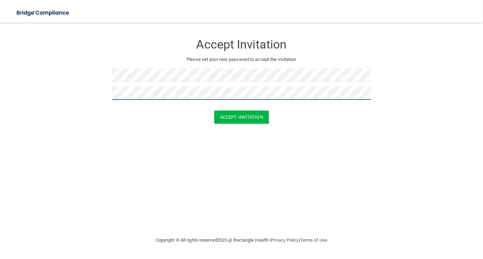 The image size is (483, 259). What do you see at coordinates (241, 117) in the screenshot?
I see `button: Accept Invitation` at bounding box center [241, 117].